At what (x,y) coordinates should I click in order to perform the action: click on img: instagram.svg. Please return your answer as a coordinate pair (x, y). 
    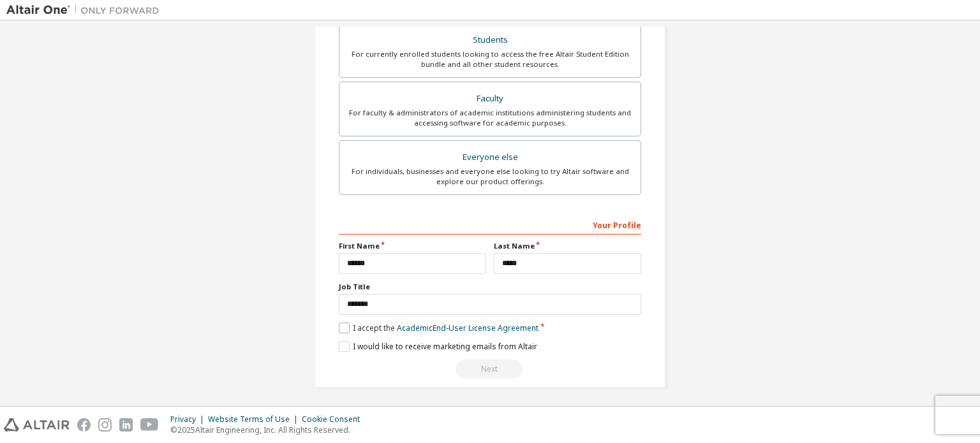
    Looking at the image, I should click on (105, 425).